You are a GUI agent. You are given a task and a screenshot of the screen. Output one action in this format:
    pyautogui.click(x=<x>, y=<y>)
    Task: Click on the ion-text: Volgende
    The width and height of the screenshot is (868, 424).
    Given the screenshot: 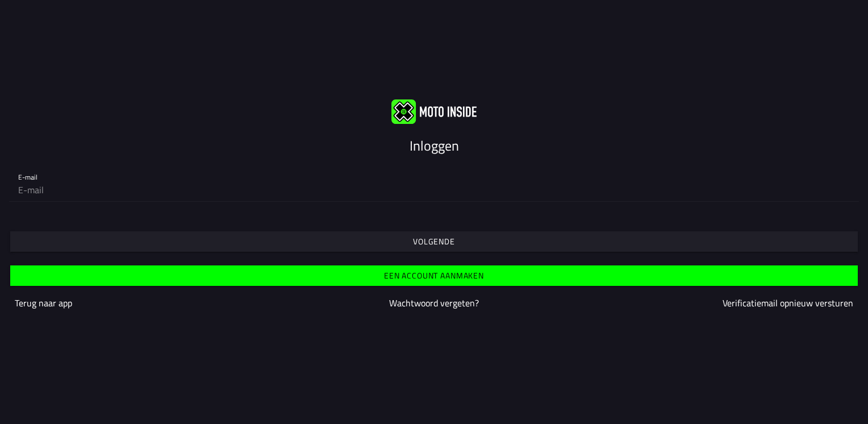 What is the action you would take?
    pyautogui.click(x=434, y=241)
    